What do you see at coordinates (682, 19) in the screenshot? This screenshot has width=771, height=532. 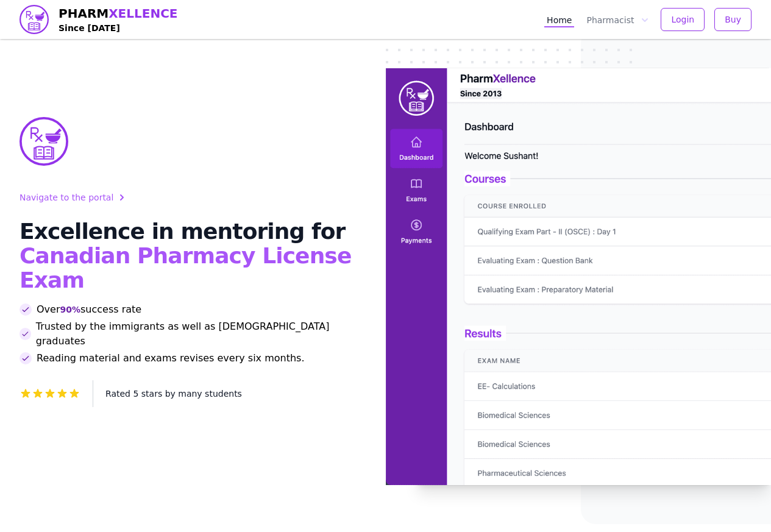 I see `button: Login` at bounding box center [682, 19].